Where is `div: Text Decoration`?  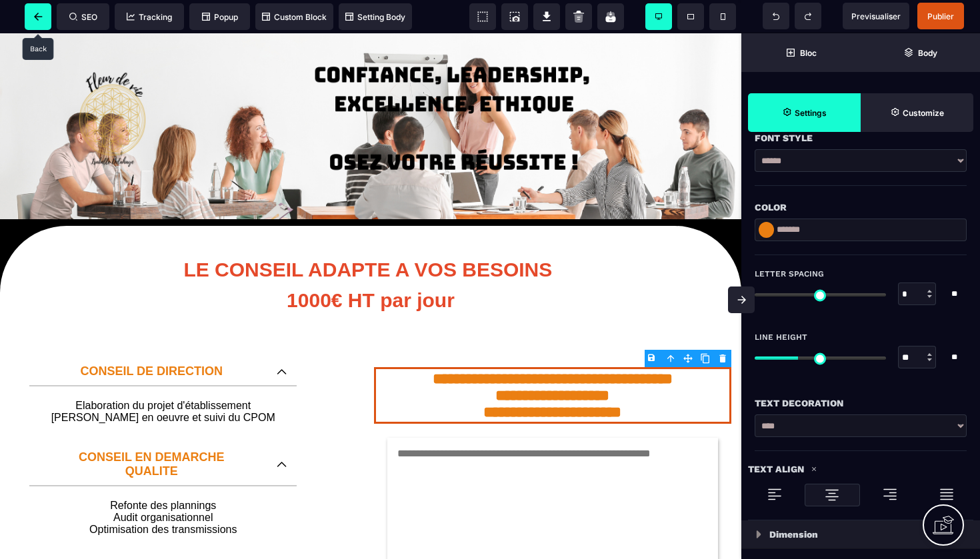 div: Text Decoration is located at coordinates (861, 403).